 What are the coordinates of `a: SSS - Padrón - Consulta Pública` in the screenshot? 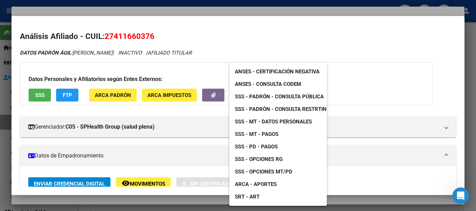 It's located at (279, 97).